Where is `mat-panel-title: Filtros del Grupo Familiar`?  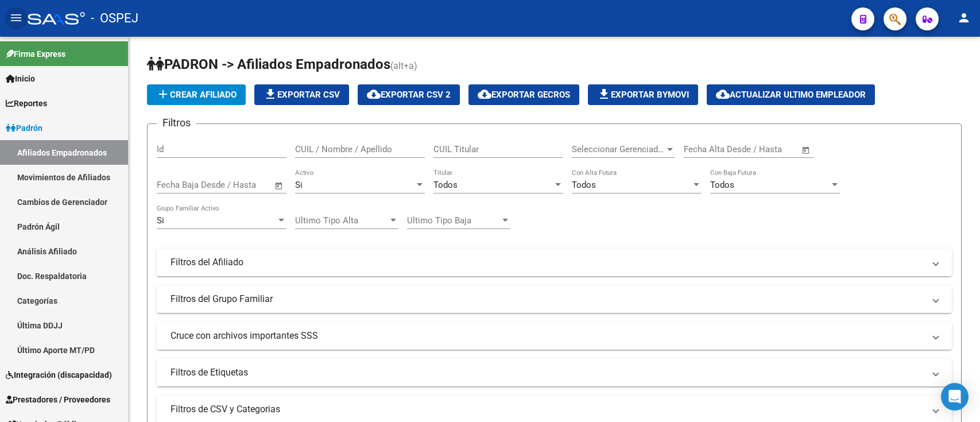 mat-panel-title: Filtros del Grupo Familiar is located at coordinates (547, 300).